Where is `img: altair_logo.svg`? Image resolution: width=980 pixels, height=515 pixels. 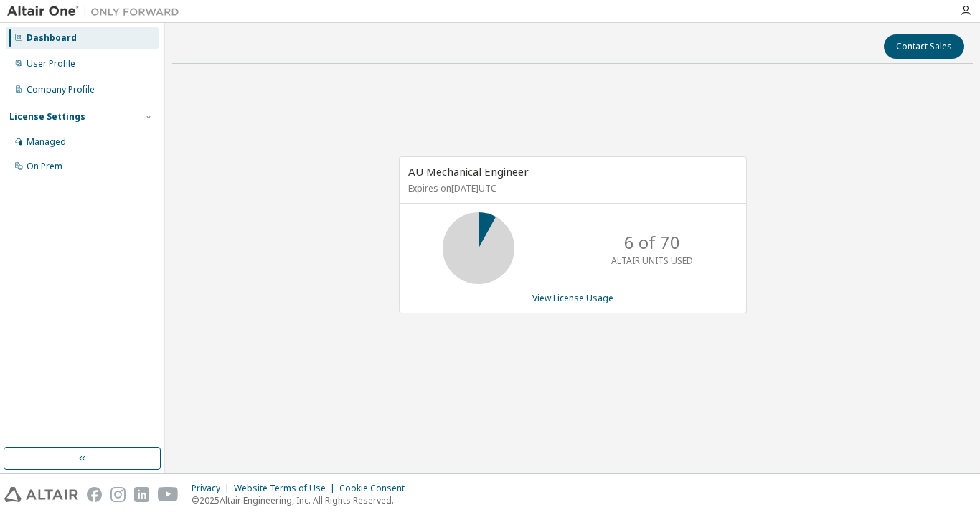 img: altair_logo.svg is located at coordinates (41, 495).